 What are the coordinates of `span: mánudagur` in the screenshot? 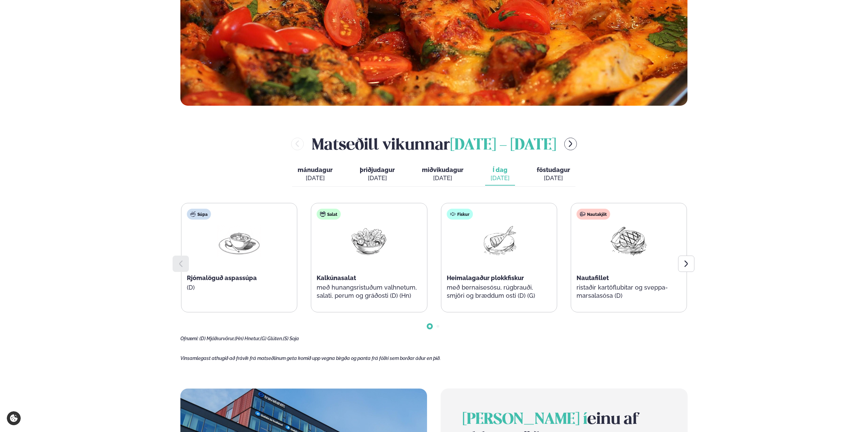 It's located at (315, 170).